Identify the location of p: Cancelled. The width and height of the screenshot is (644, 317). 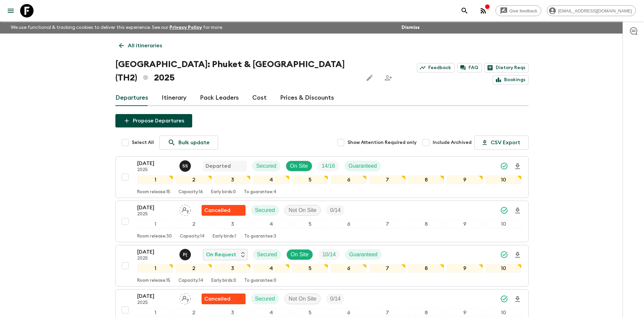
(217, 299).